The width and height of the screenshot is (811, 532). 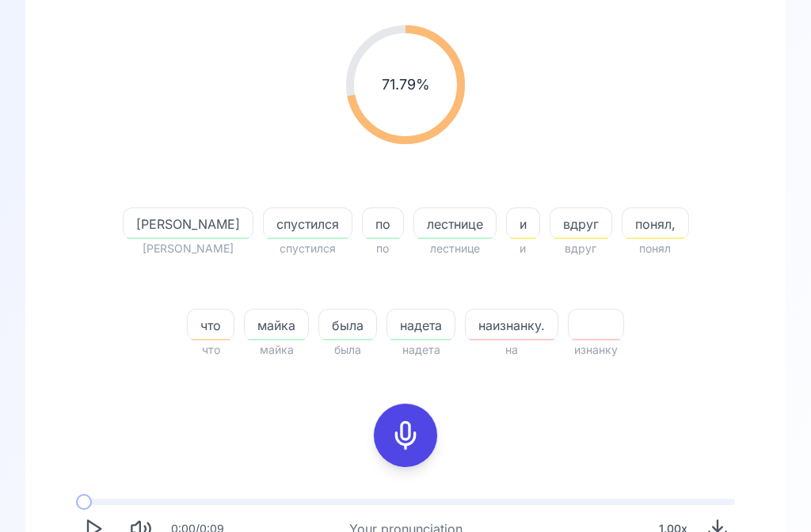 I want to click on span: на, so click(x=512, y=350).